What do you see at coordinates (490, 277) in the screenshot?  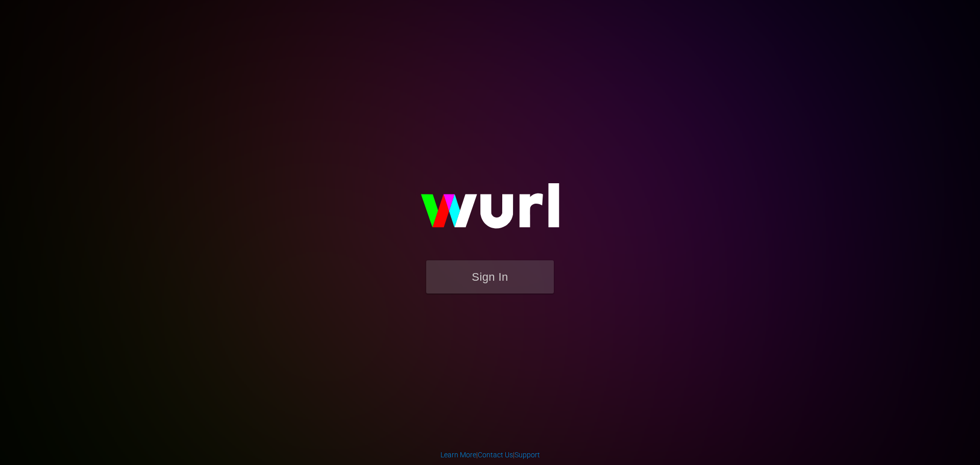 I see `button: Sign In` at bounding box center [490, 277].